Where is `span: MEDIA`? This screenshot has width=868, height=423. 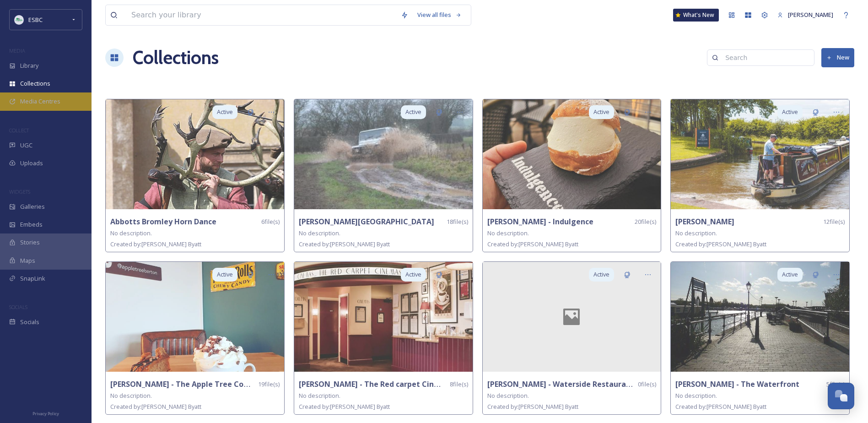 span: MEDIA is located at coordinates (17, 51).